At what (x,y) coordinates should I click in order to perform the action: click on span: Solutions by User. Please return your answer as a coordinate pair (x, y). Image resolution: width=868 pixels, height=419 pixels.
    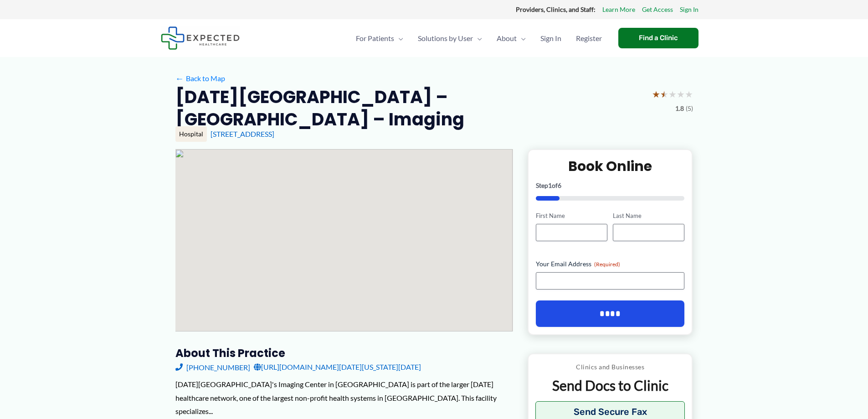
    Looking at the image, I should click on (445, 39).